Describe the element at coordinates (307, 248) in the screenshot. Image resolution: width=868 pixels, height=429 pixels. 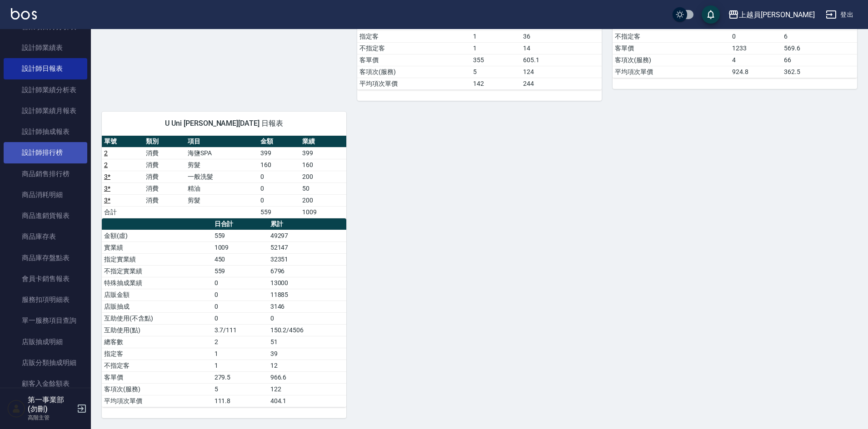
I see `td: 52147` at that location.